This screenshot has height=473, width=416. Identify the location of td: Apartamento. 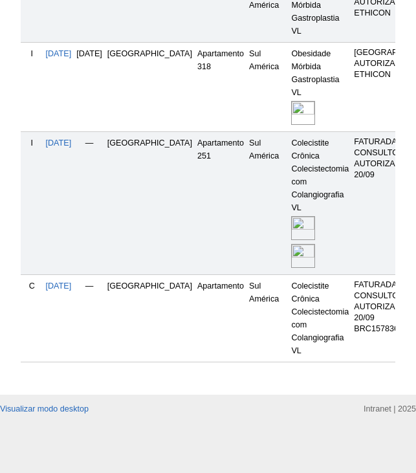
(221, 318).